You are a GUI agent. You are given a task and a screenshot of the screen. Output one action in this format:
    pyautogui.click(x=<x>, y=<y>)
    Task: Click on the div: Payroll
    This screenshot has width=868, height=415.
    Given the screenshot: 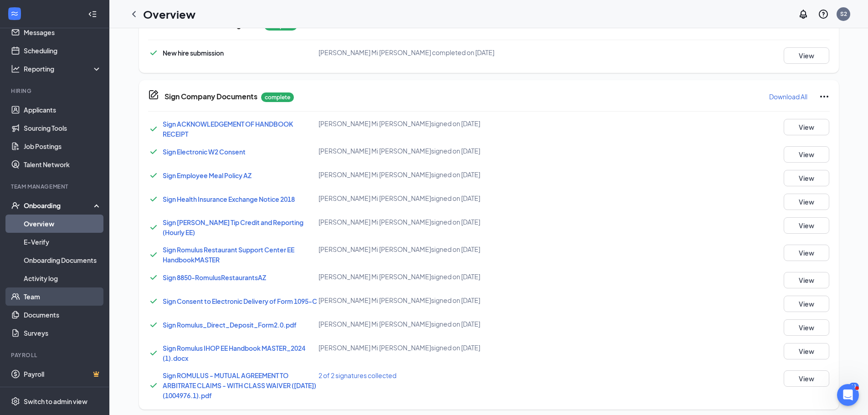 What is the action you would take?
    pyautogui.click(x=55, y=355)
    